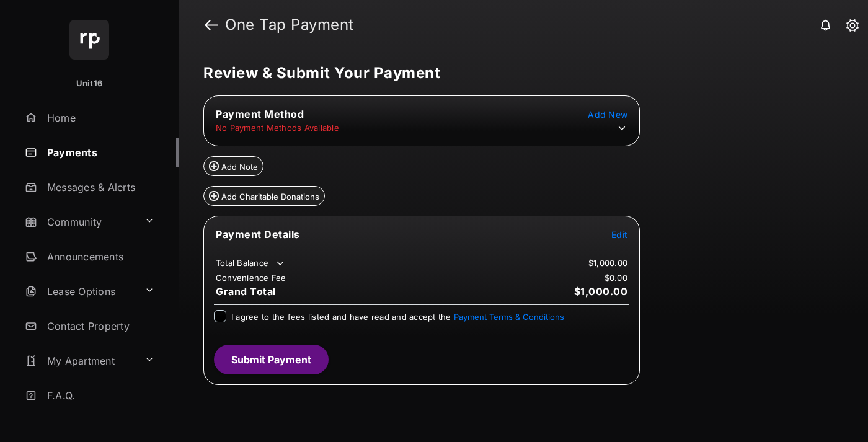  I want to click on td: No Payment Methods Available, so click(277, 128).